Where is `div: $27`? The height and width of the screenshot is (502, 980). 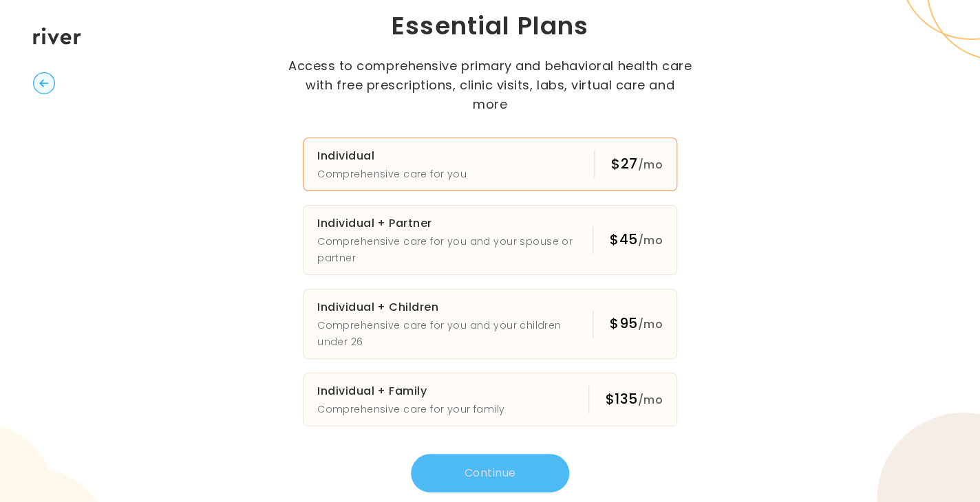
div: $27 is located at coordinates (637, 165).